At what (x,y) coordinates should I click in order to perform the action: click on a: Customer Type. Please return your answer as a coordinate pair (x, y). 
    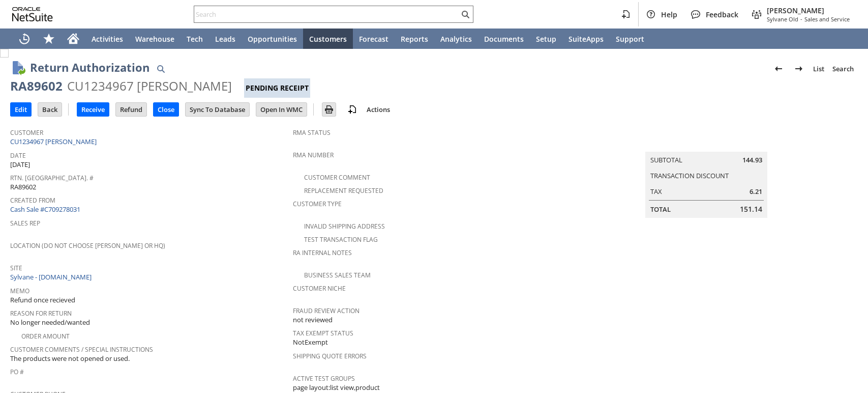
    Looking at the image, I should click on (317, 203).